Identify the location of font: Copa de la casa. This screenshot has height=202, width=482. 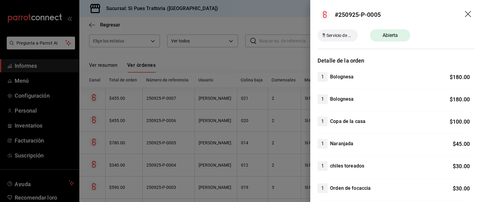
(348, 121).